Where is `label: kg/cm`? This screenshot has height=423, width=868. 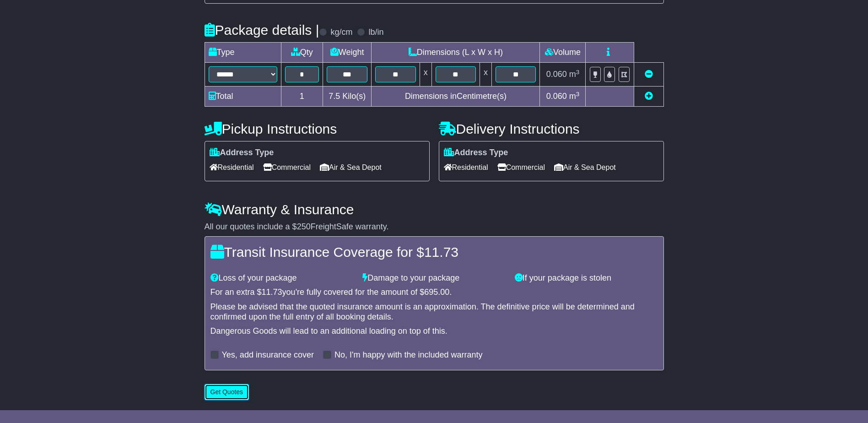
label: kg/cm is located at coordinates (341, 32).